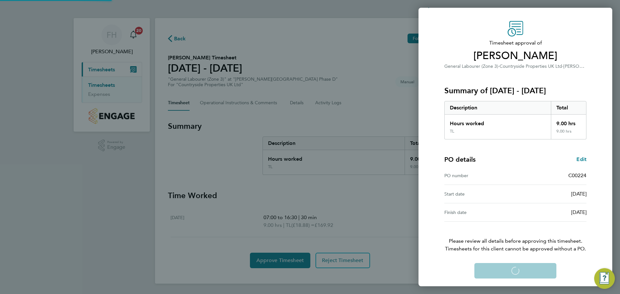  What do you see at coordinates (516, 238) in the screenshot?
I see `p: Please review all details before approving this timesheet.` at bounding box center [516, 238].